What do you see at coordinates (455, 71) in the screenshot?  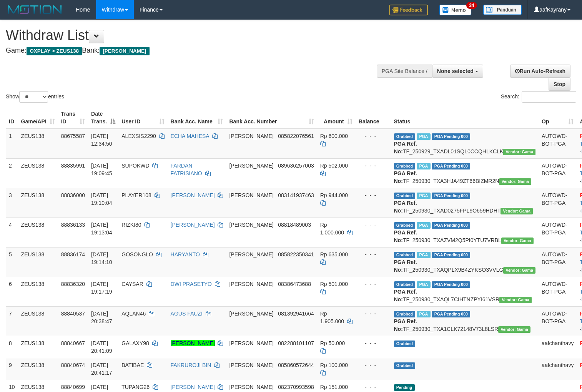 I see `span: None selected` at bounding box center [455, 71].